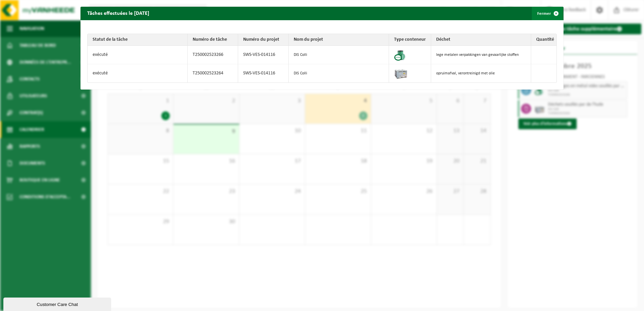 The height and width of the screenshot is (311, 644). What do you see at coordinates (547, 14) in the screenshot?
I see `button: Fermer` at bounding box center [547, 14].